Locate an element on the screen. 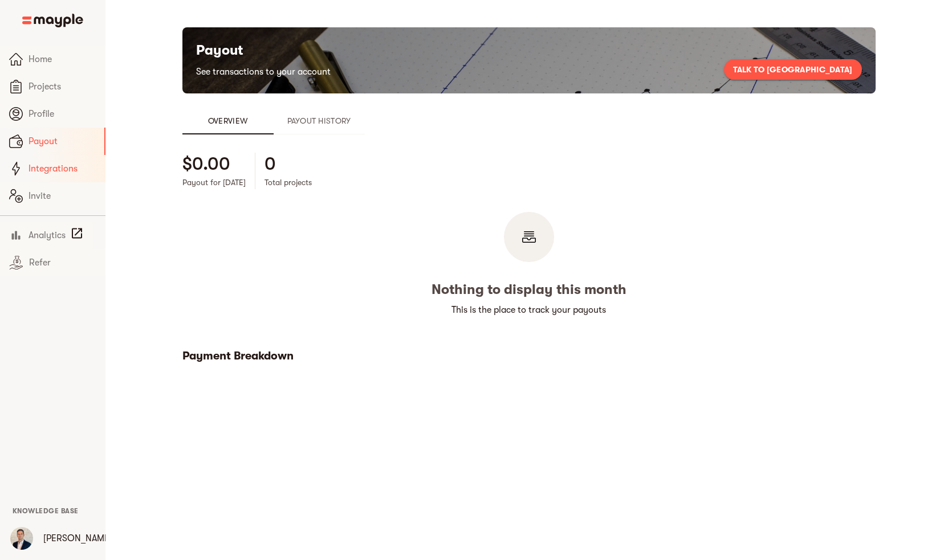 The image size is (952, 560). span: Overview is located at coordinates (228, 121).